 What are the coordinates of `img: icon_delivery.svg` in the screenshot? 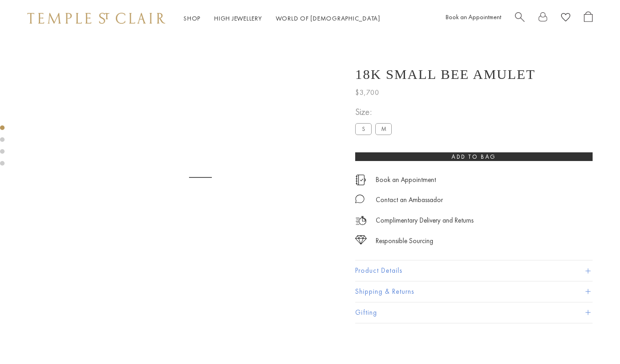 It's located at (361, 221).